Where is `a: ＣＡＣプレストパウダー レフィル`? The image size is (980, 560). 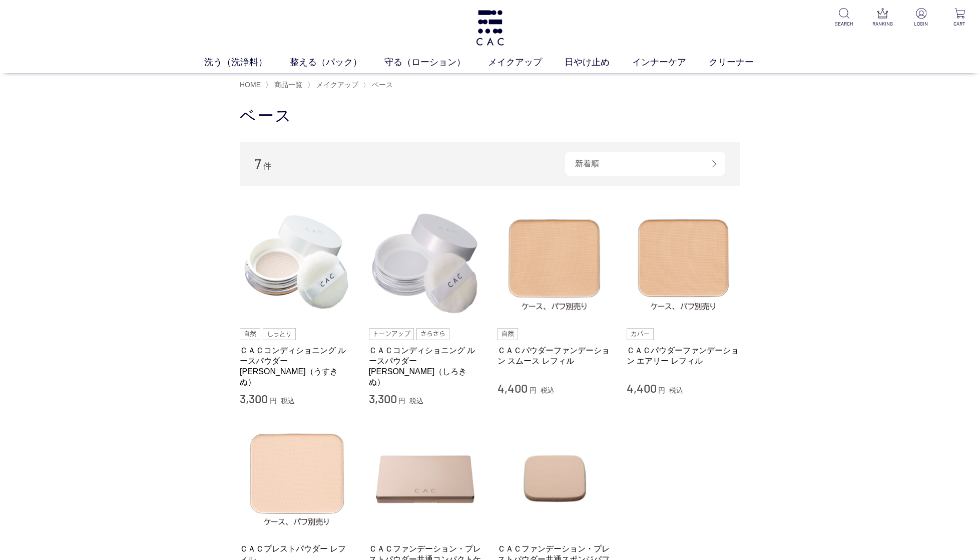
a: ＣＡＣプレストパウダー レフィル is located at coordinates (297, 478).